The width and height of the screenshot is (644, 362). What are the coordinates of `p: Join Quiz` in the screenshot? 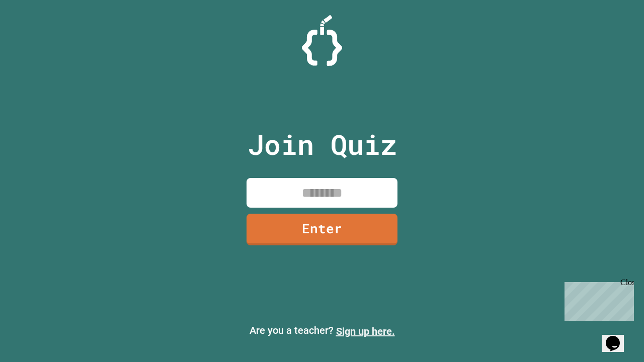 It's located at (322, 144).